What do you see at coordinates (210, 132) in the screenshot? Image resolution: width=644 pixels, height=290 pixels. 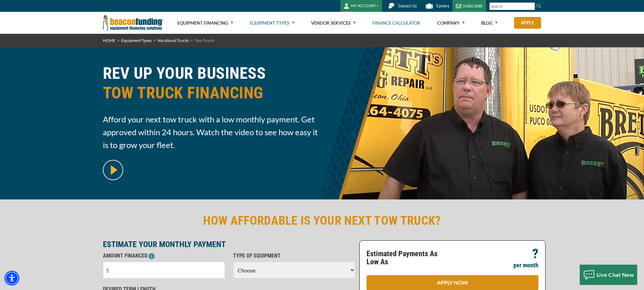 I see `span: Afford your next tow truck with a low monthly payment. Get approved within 24 hours. Watch the vi...` at bounding box center [210, 132].